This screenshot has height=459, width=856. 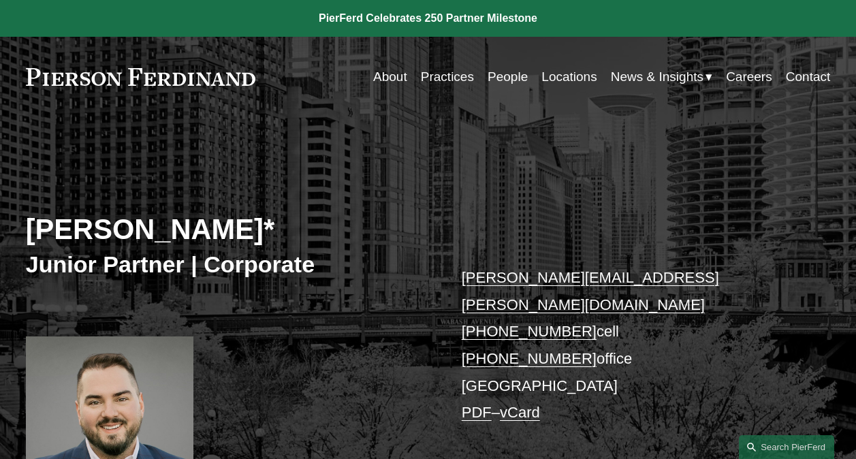 What do you see at coordinates (447, 77) in the screenshot?
I see `a: Practices` at bounding box center [447, 77].